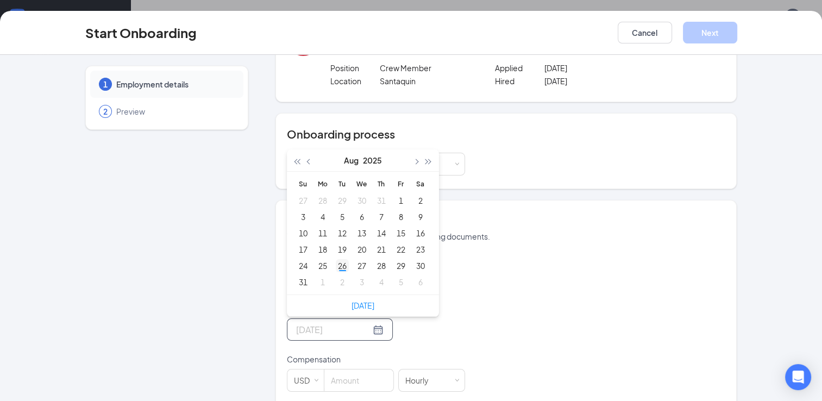 The image size is (822, 401). I want to click on td: 2025-09-02, so click(342, 282).